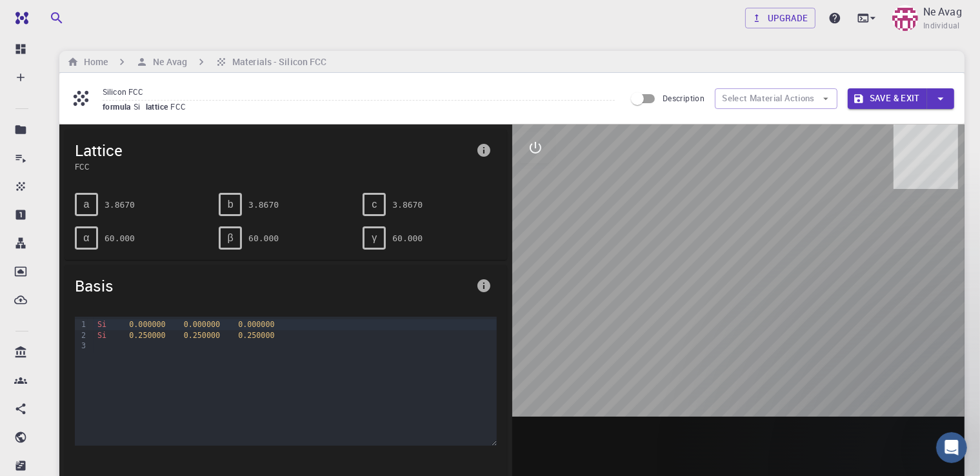  What do you see at coordinates (118, 106) in the screenshot?
I see `span: formula` at bounding box center [118, 106].